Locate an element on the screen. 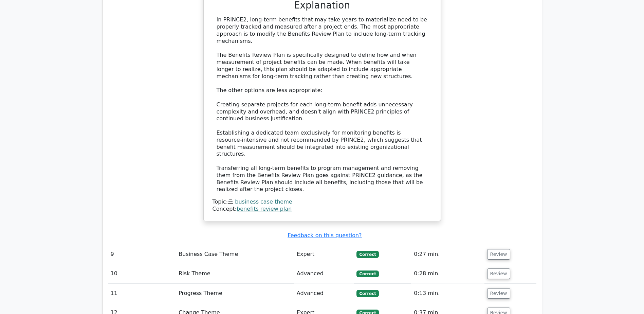  td: 10 is located at coordinates (142, 274).